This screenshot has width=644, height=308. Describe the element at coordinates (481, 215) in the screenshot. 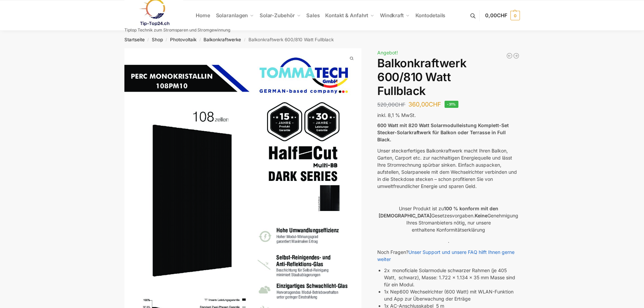

I see `strong: Keine` at that location.